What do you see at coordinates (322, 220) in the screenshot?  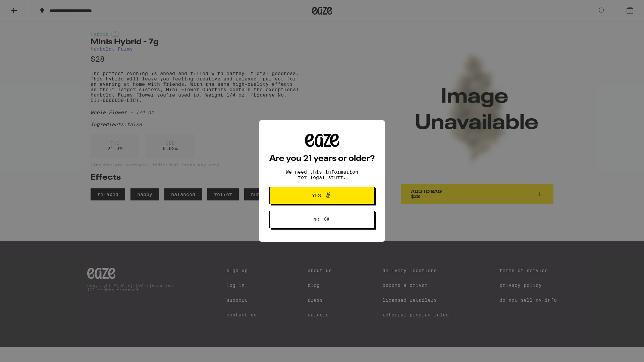 I see `button: No` at bounding box center [322, 220].